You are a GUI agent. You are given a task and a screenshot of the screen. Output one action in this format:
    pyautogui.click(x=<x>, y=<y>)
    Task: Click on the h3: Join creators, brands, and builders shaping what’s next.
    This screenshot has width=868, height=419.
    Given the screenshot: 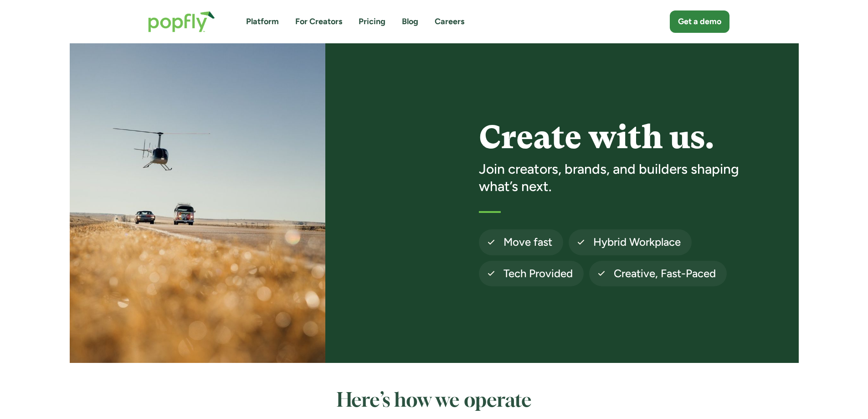 What is the action you would take?
    pyautogui.click(x=617, y=177)
    